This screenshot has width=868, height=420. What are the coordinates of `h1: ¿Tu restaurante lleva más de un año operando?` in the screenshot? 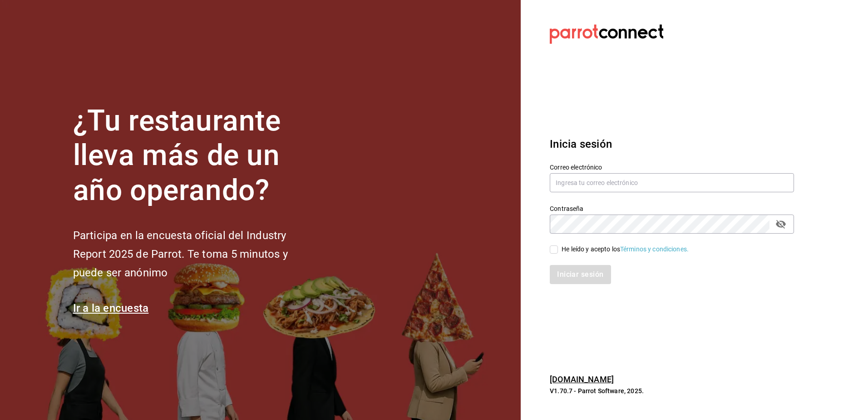 It's located at (196, 156).